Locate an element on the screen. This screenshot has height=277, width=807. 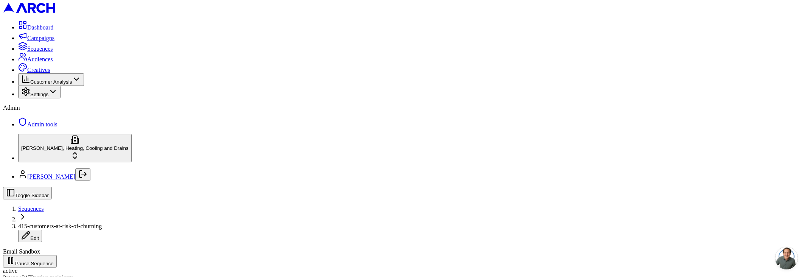
button: Log out is located at coordinates (83, 174).